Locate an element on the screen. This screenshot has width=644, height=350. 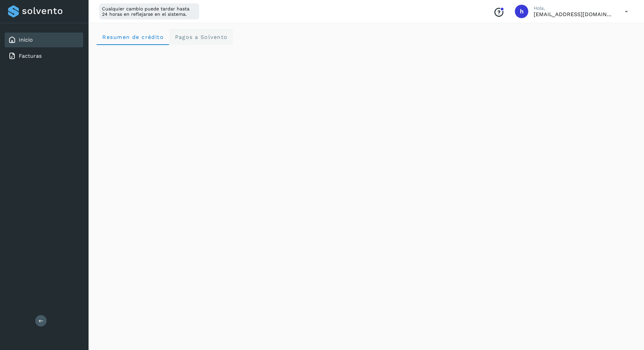
span: Resumen de crédito is located at coordinates (133, 37).